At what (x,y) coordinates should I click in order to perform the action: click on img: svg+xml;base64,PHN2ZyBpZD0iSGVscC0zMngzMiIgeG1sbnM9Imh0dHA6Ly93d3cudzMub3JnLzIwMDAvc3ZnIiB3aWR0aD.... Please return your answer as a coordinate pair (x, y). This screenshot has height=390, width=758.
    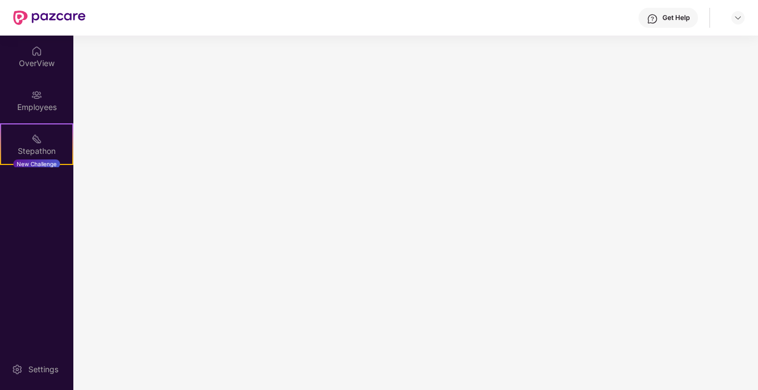
    Looking at the image, I should click on (653, 19).